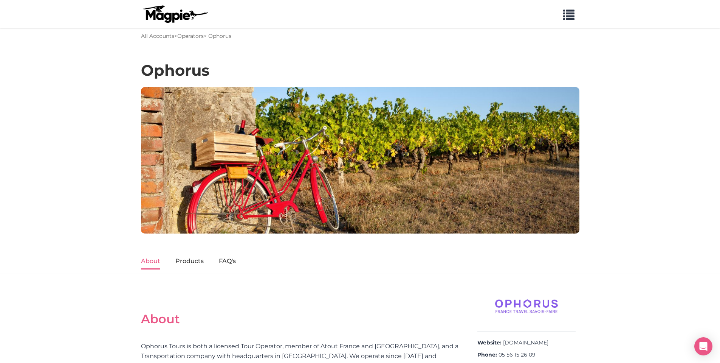 This screenshot has width=720, height=363. What do you see at coordinates (186, 36) in the screenshot?
I see `div: > > Ophorus` at bounding box center [186, 36].